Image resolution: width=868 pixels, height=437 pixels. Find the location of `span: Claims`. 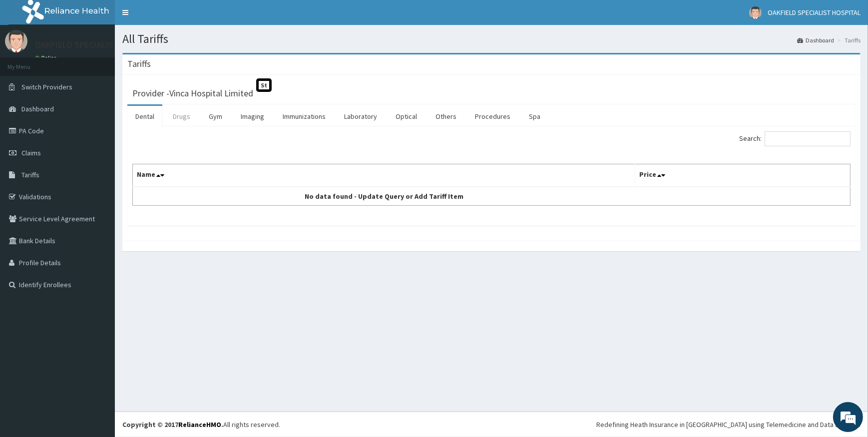

span: Claims is located at coordinates (31, 153).